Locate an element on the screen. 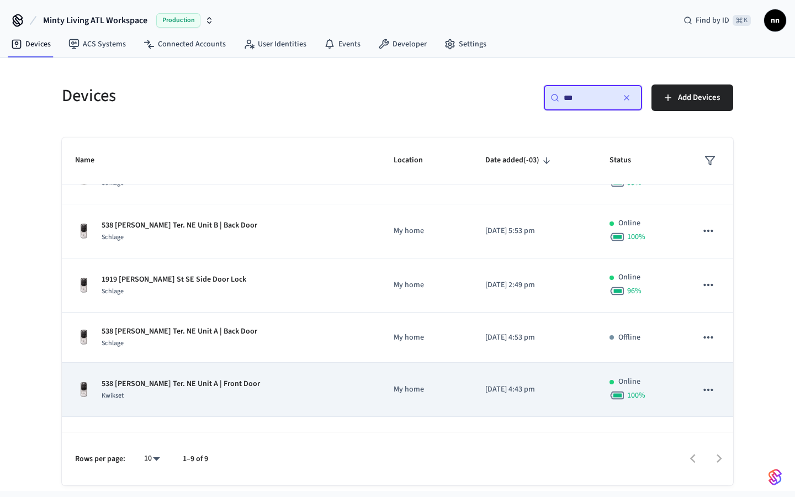 The height and width of the screenshot is (497, 795). h5: Devices is located at coordinates (226, 96).